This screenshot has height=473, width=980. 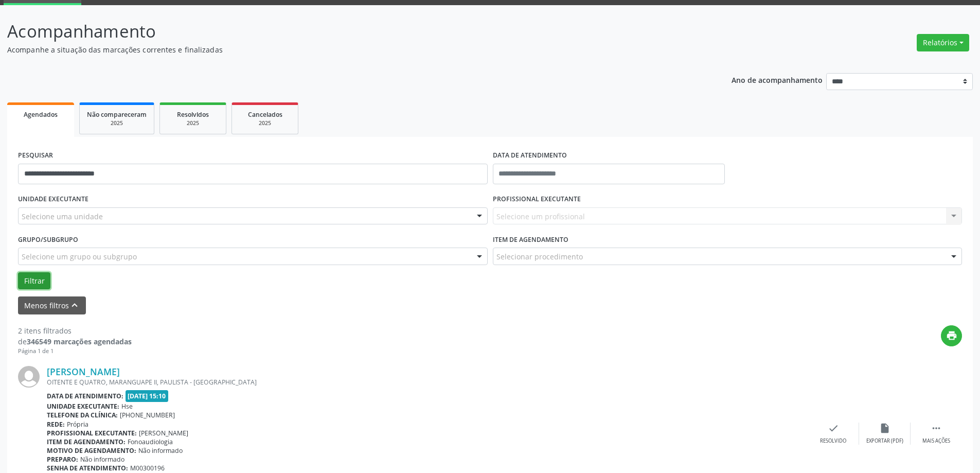 I want to click on div: de, so click(x=75, y=341).